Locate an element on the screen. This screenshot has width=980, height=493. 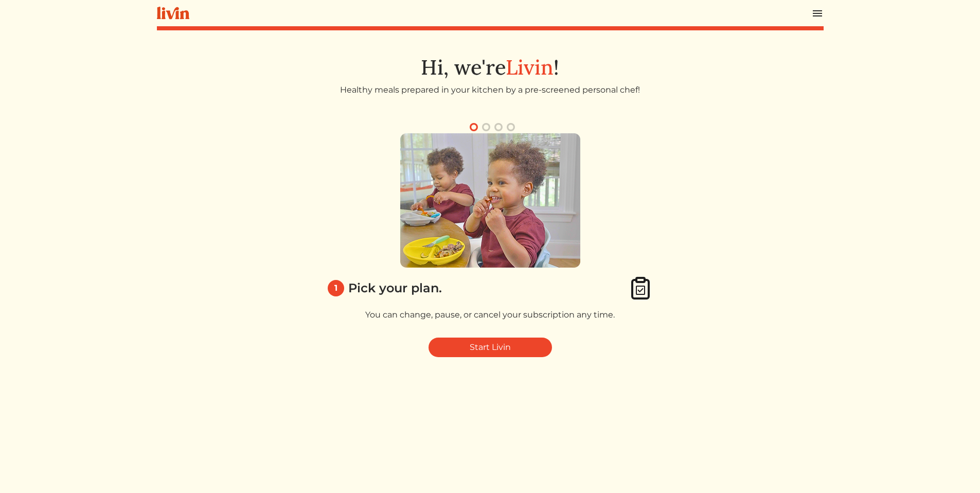
span: Livin is located at coordinates (529, 67).